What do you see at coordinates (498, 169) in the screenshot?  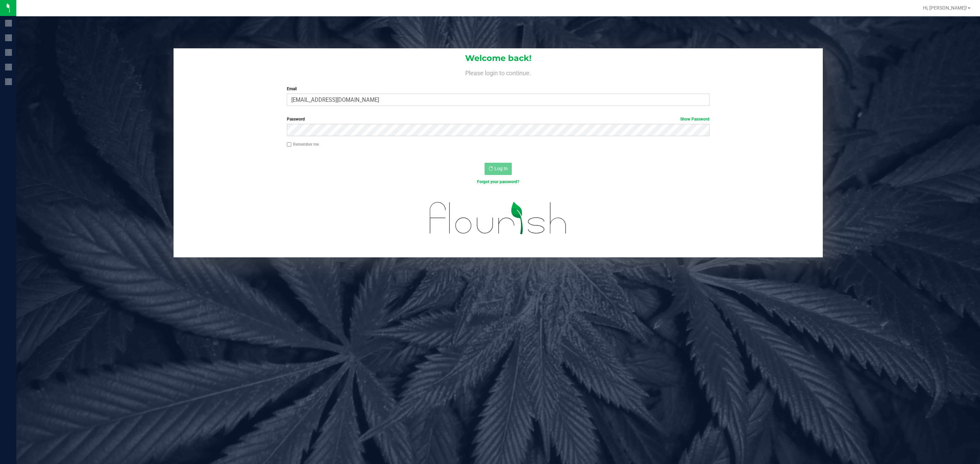 I see `button: Log In` at bounding box center [498, 169].